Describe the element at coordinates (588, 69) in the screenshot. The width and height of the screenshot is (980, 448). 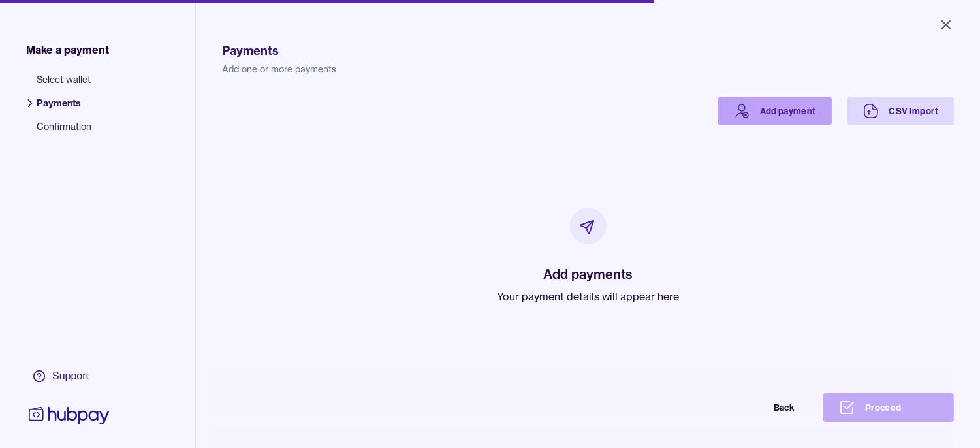
I see `p: Add one or more payments` at that location.